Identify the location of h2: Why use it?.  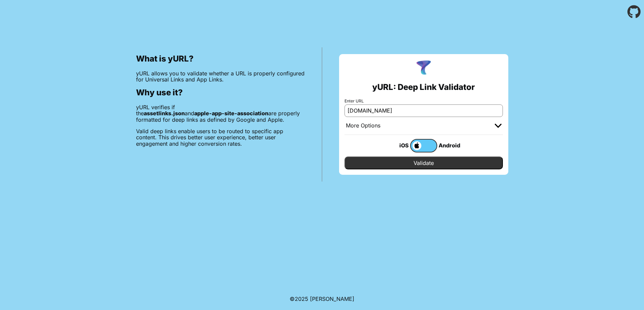
(220, 93).